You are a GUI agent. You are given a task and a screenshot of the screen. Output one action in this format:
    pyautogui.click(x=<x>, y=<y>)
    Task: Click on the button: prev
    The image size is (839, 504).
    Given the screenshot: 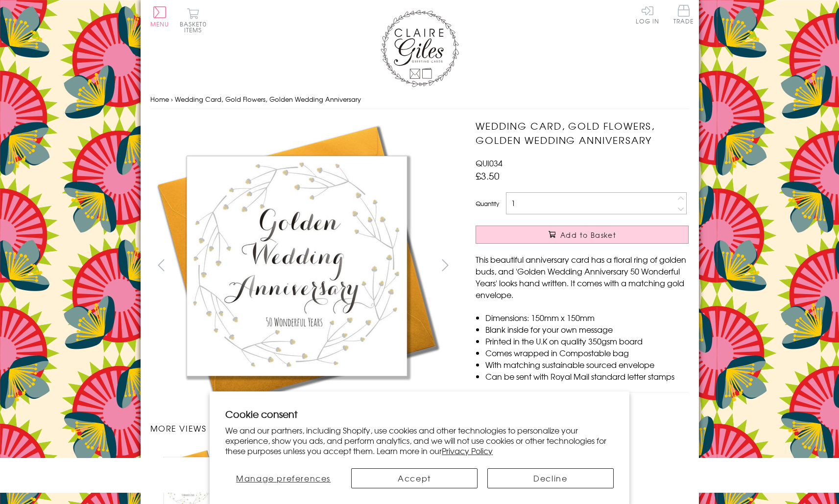 What is the action you would take?
    pyautogui.click(x=161, y=265)
    